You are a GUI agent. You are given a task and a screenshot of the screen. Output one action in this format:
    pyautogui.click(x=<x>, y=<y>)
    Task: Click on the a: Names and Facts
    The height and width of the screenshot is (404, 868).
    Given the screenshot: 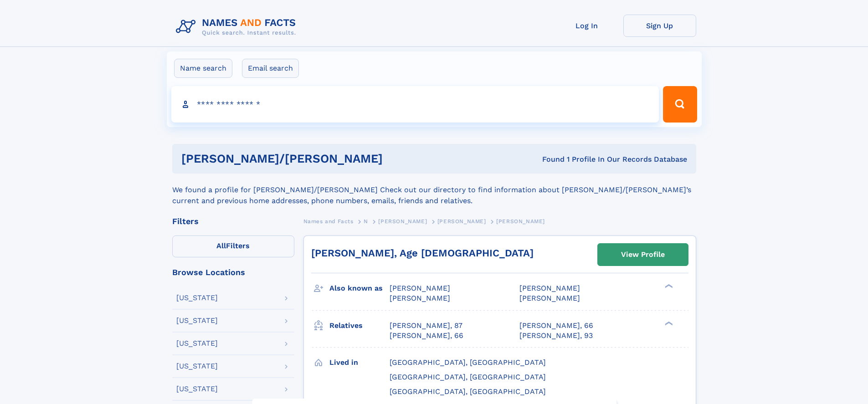 What is the action you would take?
    pyautogui.click(x=328, y=221)
    